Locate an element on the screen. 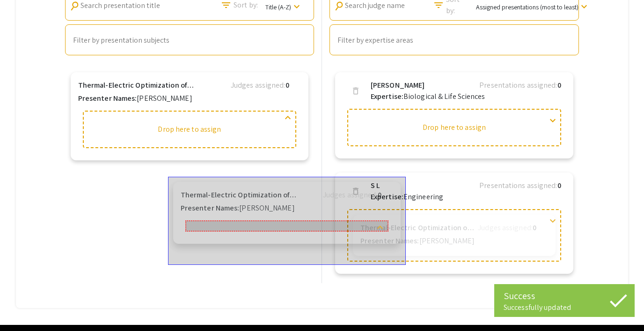 The width and height of the screenshot is (644, 331). p: Engineering is located at coordinates (406, 197).